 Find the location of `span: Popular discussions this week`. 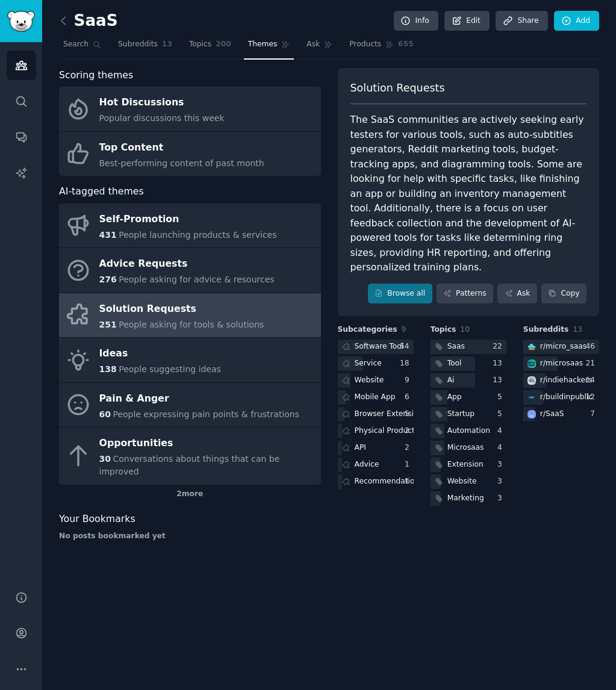

span: Popular discussions this week is located at coordinates (162, 118).